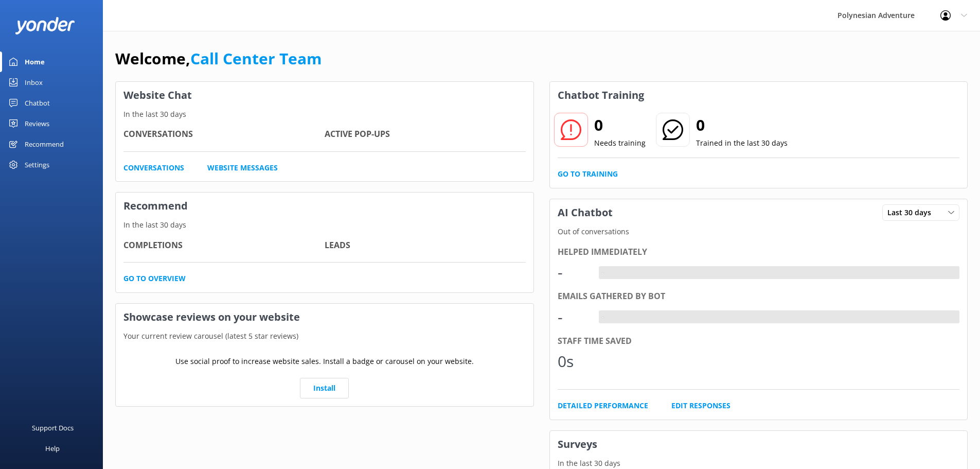 This screenshot has height=469, width=980. I want to click on h3: Surveys, so click(759, 444).